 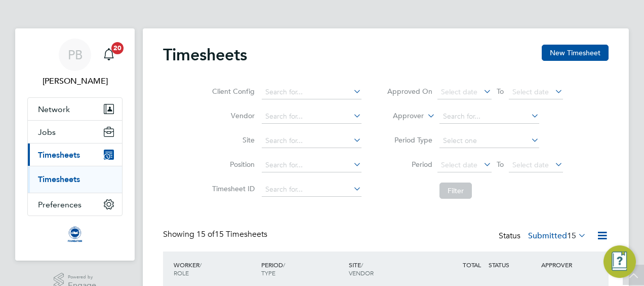 I want to click on span: Network, so click(x=54, y=109).